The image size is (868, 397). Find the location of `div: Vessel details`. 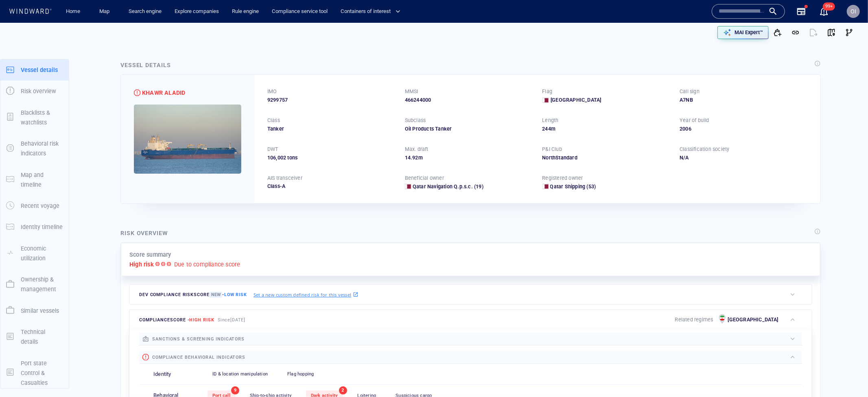

div: Vessel details is located at coordinates (146, 65).